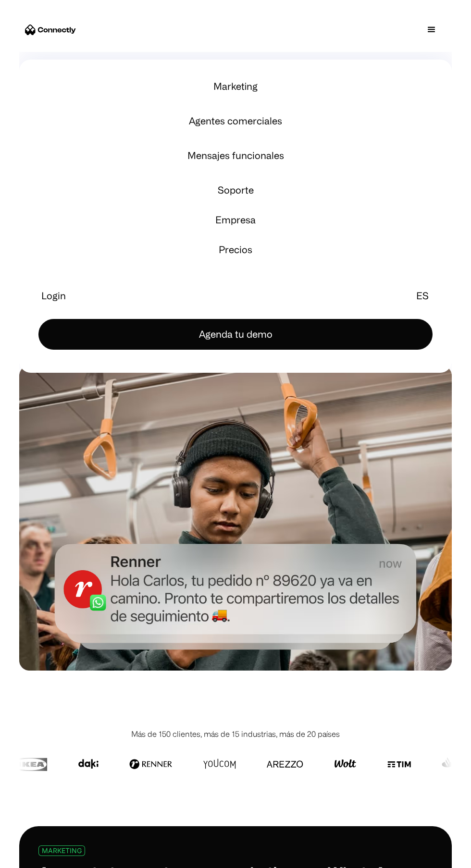  I want to click on a: Agenda tu demo, so click(236, 335).